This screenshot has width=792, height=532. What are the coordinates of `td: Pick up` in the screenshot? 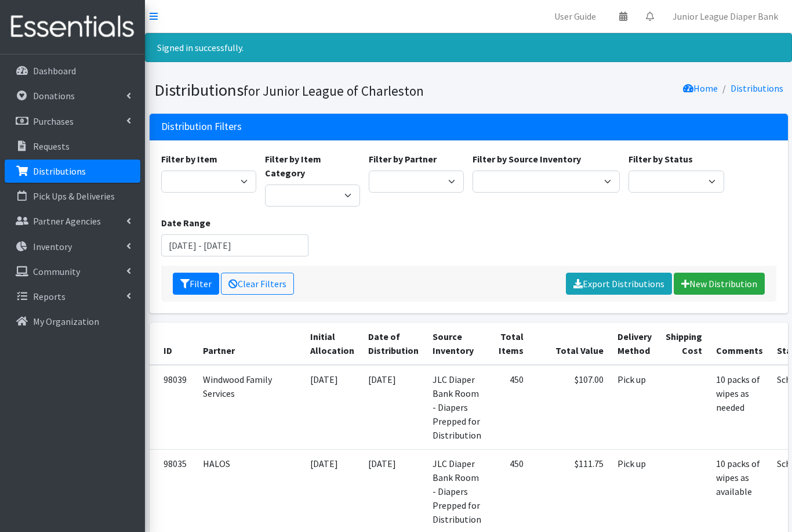 It's located at (635, 407).